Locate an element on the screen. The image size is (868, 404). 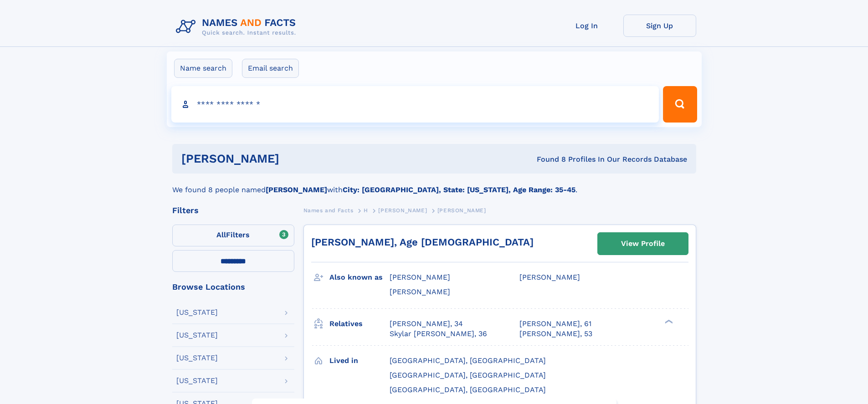
span: H is located at coordinates (366, 210).